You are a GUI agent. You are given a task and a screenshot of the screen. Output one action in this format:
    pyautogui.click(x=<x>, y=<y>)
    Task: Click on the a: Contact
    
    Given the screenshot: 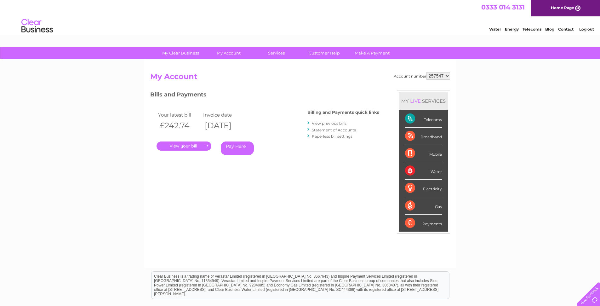 What is the action you would take?
    pyautogui.click(x=566, y=29)
    